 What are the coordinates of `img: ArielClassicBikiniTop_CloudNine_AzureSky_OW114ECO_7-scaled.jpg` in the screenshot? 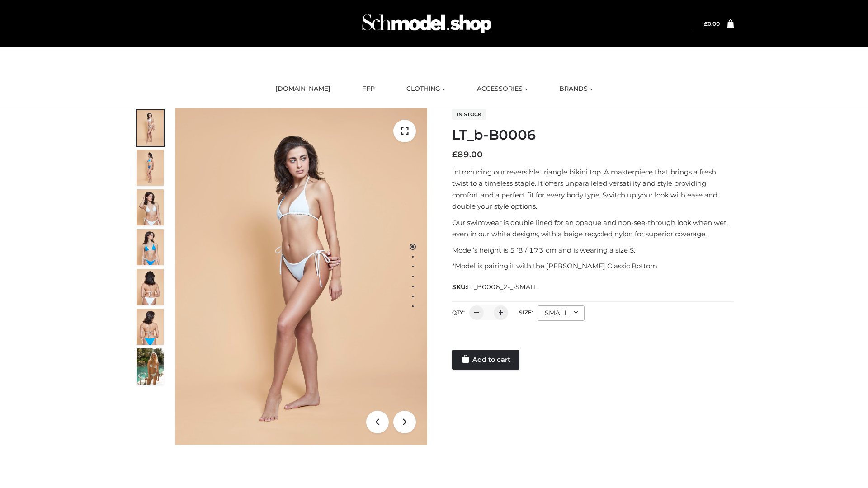 It's located at (150, 287).